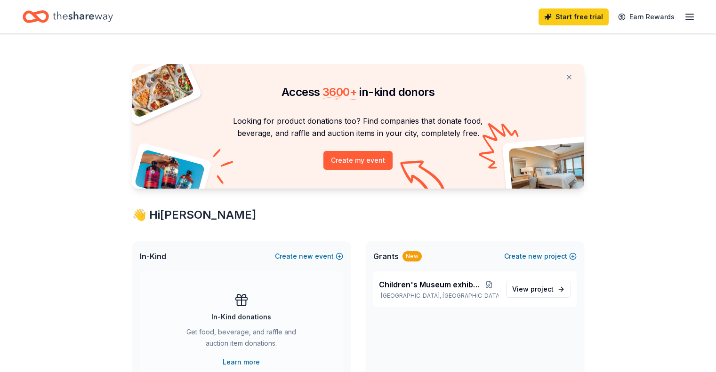  What do you see at coordinates (340, 92) in the screenshot?
I see `span: 3600 +` at bounding box center [340, 92].